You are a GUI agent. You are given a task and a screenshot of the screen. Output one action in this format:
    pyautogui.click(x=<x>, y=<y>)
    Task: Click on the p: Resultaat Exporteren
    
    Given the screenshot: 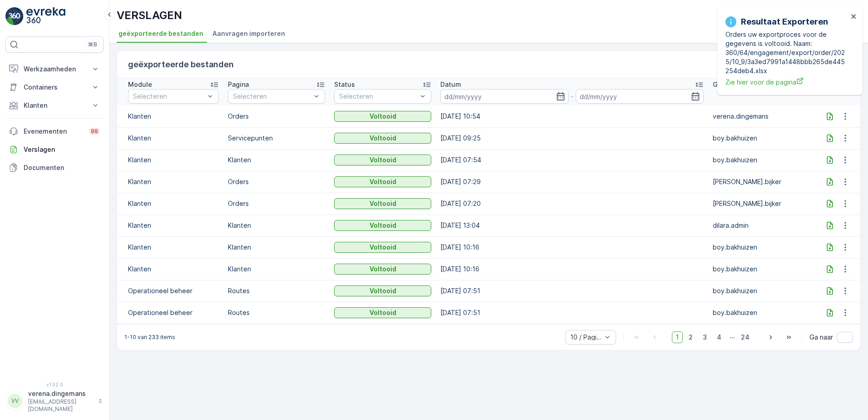 What is the action you would take?
    pyautogui.click(x=785, y=22)
    